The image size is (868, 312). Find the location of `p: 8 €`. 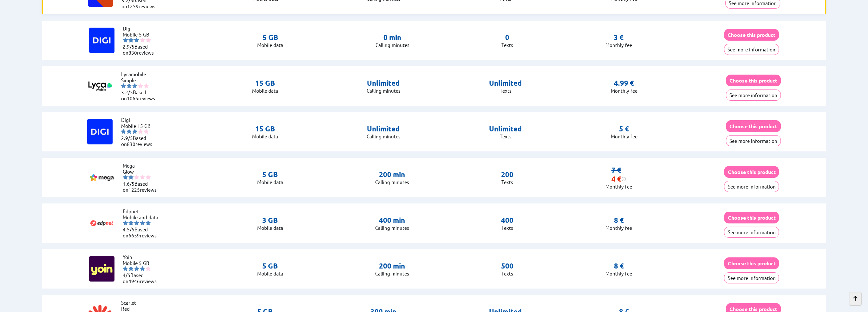

p: 8 € is located at coordinates (619, 266).